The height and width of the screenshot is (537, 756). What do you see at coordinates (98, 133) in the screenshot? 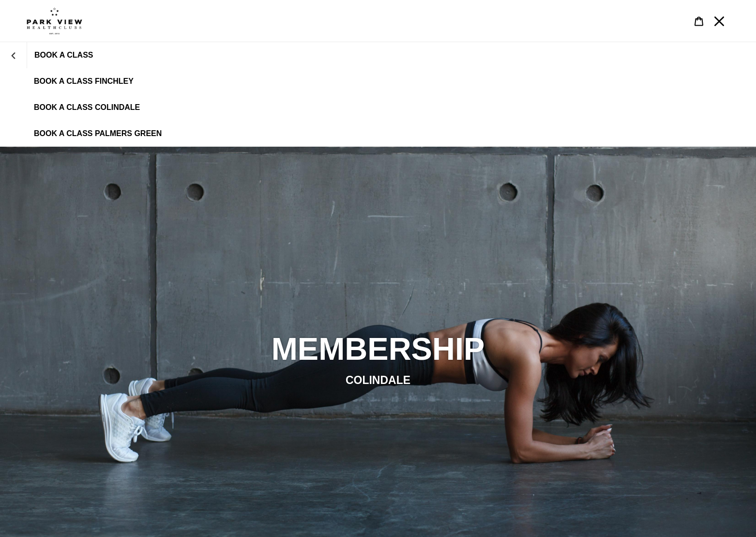
I see `span: BOOK A CLASS PALMERS GREEN` at bounding box center [98, 133].